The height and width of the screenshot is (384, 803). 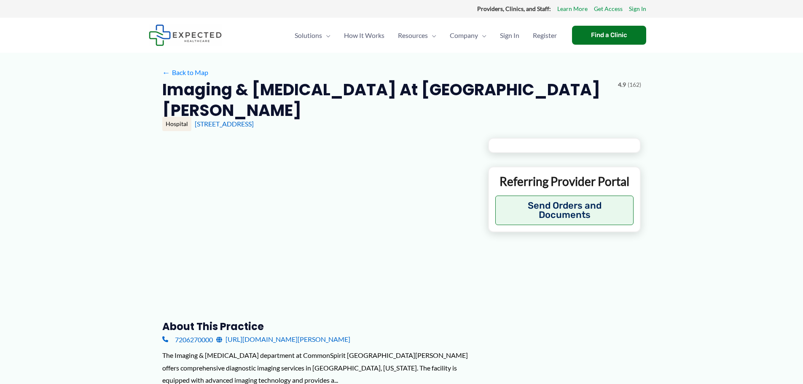 I want to click on a: Learn More, so click(x=572, y=9).